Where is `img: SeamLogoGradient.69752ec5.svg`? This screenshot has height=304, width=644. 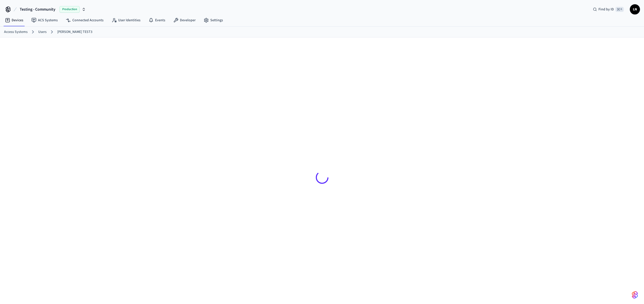
img: SeamLogoGradient.69752ec5.svg is located at coordinates (635, 295).